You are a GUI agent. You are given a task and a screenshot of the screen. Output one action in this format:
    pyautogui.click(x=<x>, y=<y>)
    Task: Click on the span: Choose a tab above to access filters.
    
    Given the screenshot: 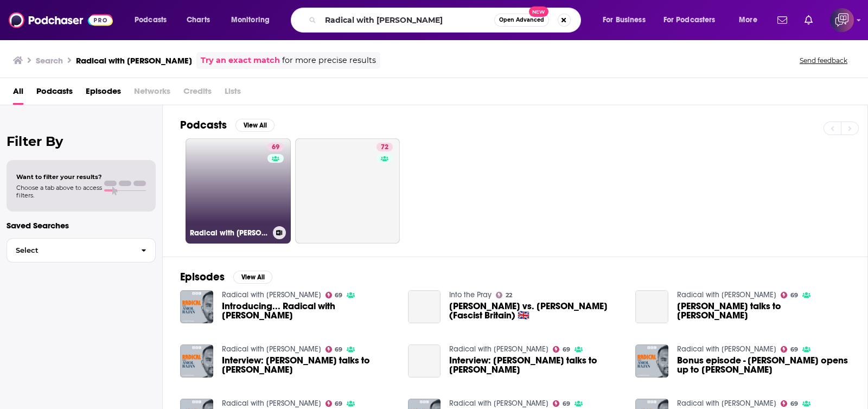 What is the action you would take?
    pyautogui.click(x=59, y=191)
    